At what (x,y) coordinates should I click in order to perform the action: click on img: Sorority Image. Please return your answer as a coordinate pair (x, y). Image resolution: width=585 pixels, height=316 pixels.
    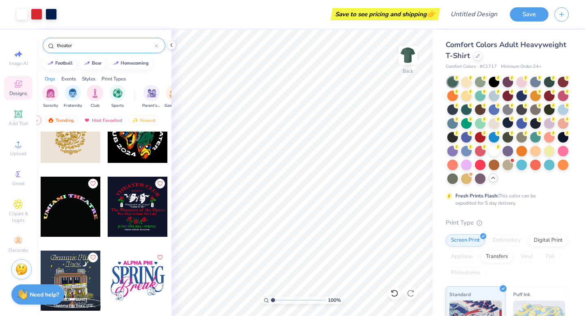
    Looking at the image, I should click on (50, 93).